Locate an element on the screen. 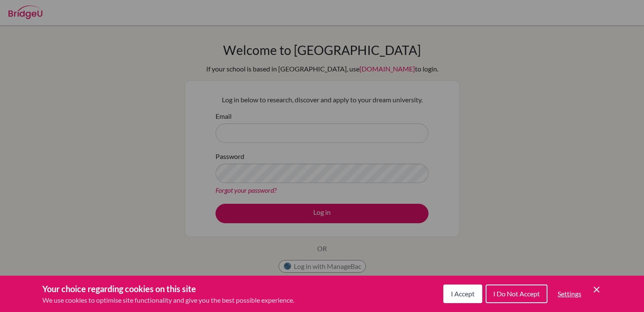  span: Settings is located at coordinates (569, 293).